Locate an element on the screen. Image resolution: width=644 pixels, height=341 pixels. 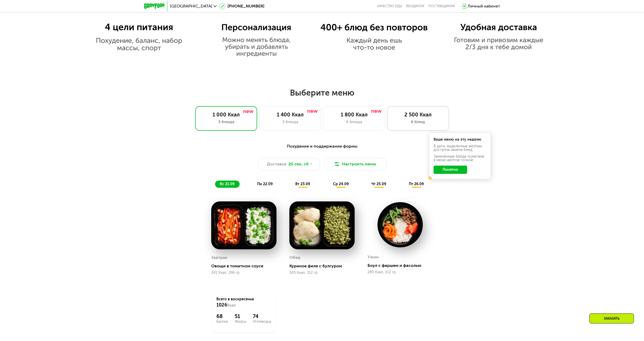
div: Белки is located at coordinates (222, 321).